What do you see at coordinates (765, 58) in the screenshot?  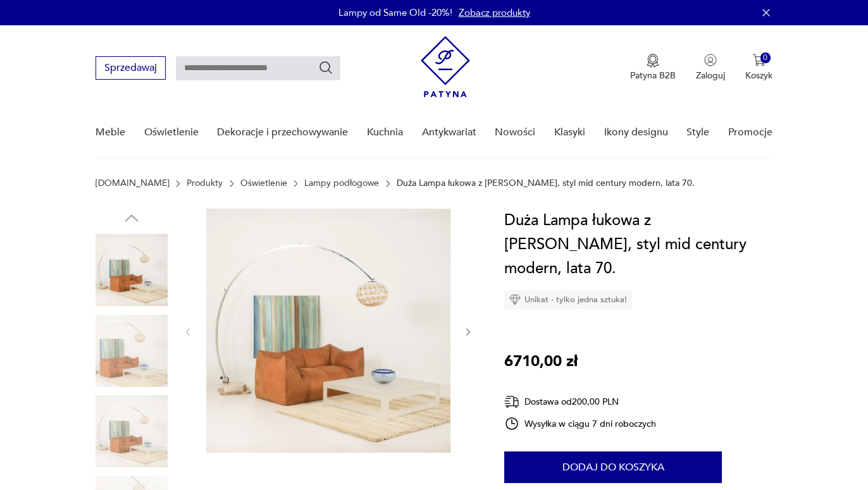 I see `div: 0` at bounding box center [765, 58].